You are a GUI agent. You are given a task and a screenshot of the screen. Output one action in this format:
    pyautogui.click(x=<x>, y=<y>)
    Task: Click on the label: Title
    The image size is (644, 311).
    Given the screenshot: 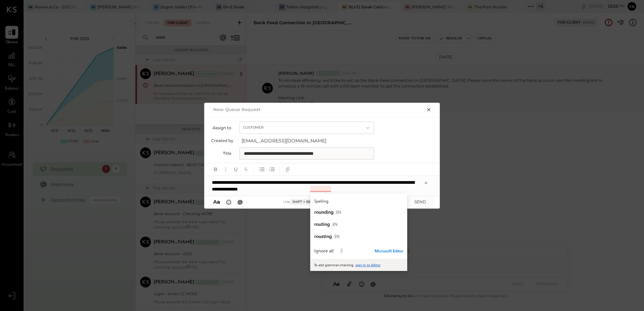 What is the action you would take?
    pyautogui.click(x=221, y=153)
    